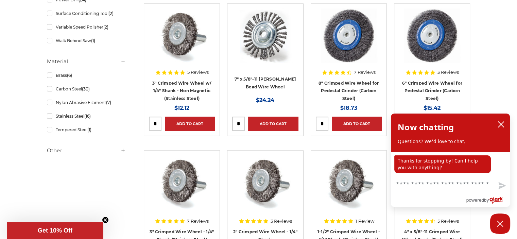  I want to click on div: Get 10% OffClose teaser, so click(55, 230).